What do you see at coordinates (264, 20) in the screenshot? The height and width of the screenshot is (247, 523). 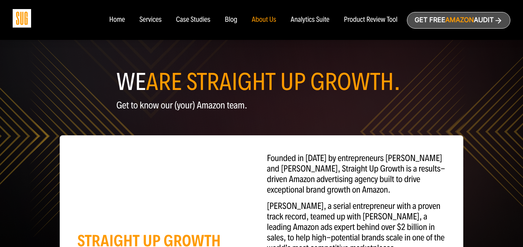 I see `div: About Us` at bounding box center [264, 20].